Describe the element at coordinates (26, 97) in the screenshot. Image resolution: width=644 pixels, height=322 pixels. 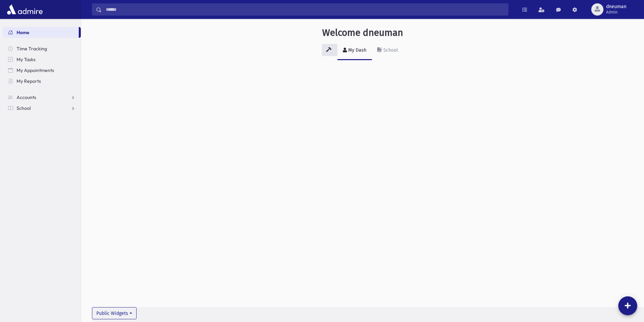
I see `span: Accounts` at that location.